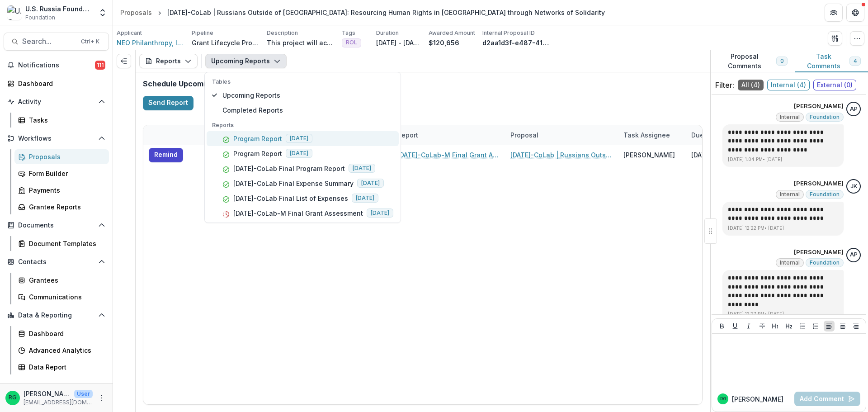  Describe the element at coordinates (842, 326) in the screenshot. I see `button: Align Center` at that location.